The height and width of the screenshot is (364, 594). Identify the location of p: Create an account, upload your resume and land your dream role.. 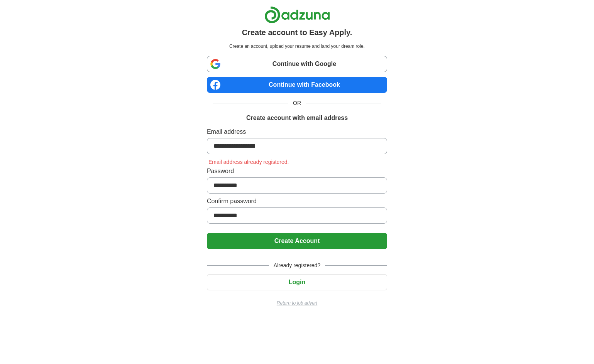
(297, 46).